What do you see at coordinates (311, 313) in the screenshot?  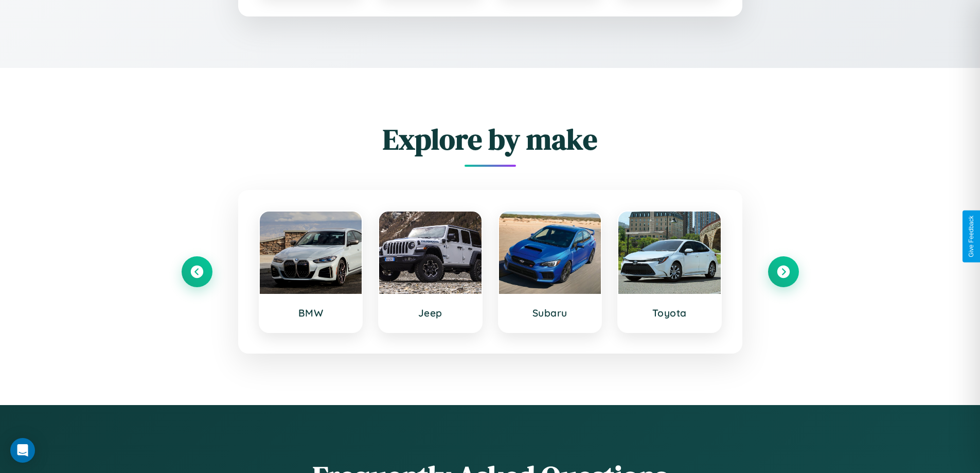 I see `h3: BMW` at bounding box center [311, 313].